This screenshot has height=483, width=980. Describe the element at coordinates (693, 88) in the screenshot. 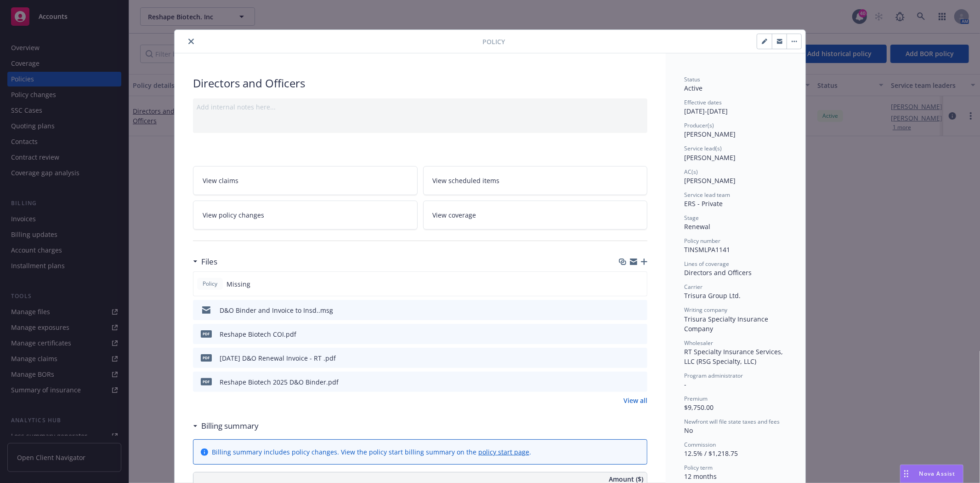

I see `span: Active` at that location.